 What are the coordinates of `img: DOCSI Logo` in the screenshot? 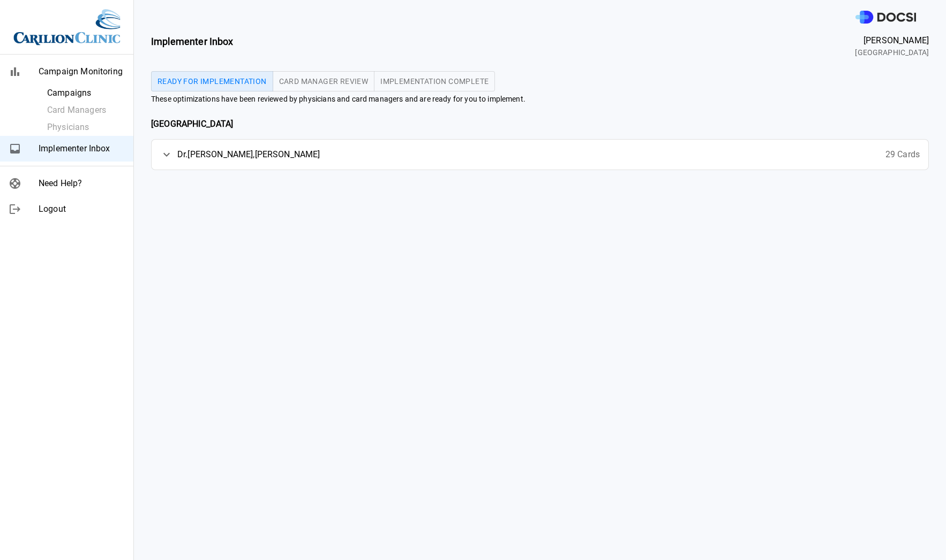 It's located at (885, 17).